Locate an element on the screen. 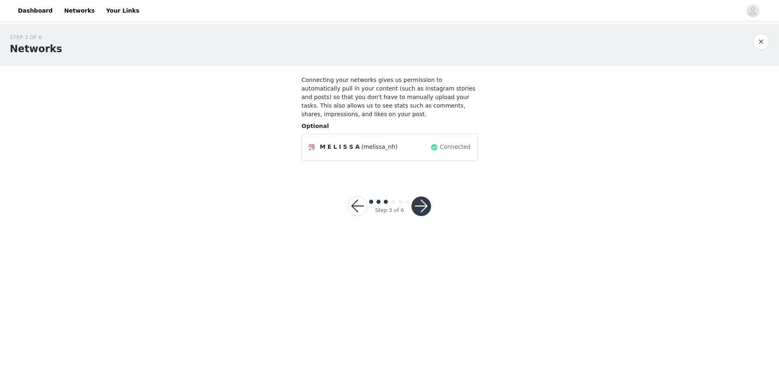 The height and width of the screenshot is (384, 779). a: Your Links is located at coordinates (123, 11).